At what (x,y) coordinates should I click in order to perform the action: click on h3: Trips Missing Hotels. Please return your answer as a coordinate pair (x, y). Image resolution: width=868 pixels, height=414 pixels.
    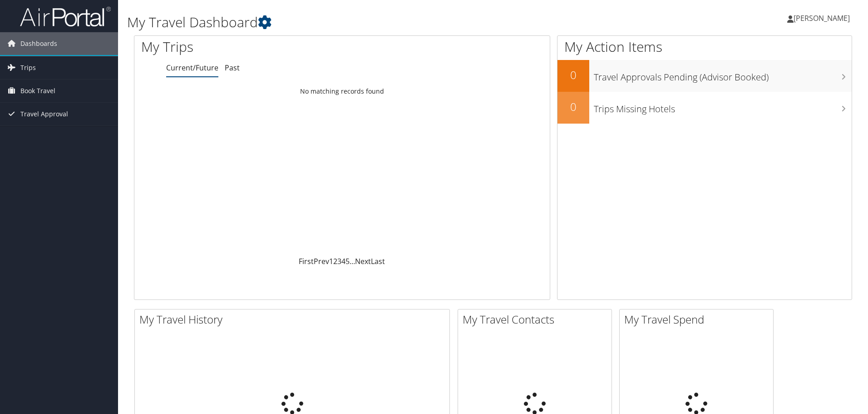
    Looking at the image, I should click on (723, 107).